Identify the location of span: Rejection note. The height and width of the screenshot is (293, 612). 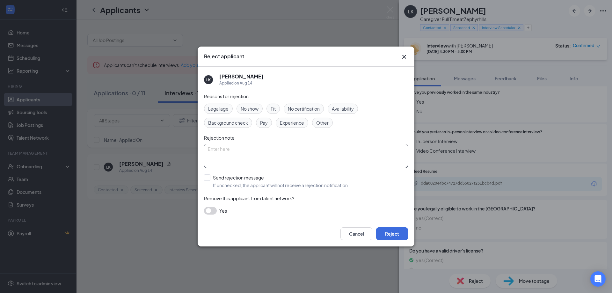
(219, 138).